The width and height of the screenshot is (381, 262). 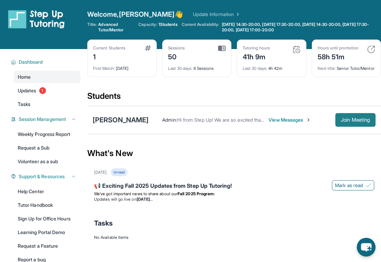 What do you see at coordinates (47, 161) in the screenshot?
I see `a: Volunteer as a sub` at bounding box center [47, 161].